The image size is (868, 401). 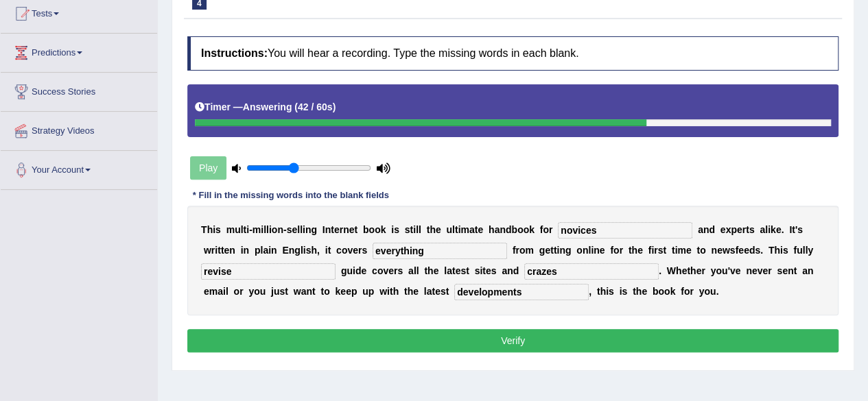 What do you see at coordinates (512, 53) in the screenshot?
I see `h4: You will hear a recording. Type the missing words in each blank.` at bounding box center [512, 53].